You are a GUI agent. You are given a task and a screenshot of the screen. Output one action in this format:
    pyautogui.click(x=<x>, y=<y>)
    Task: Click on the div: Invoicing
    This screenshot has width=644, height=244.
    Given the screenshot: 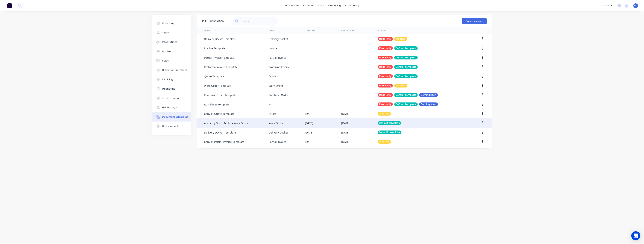 What is the action you would take?
    pyautogui.click(x=167, y=80)
    